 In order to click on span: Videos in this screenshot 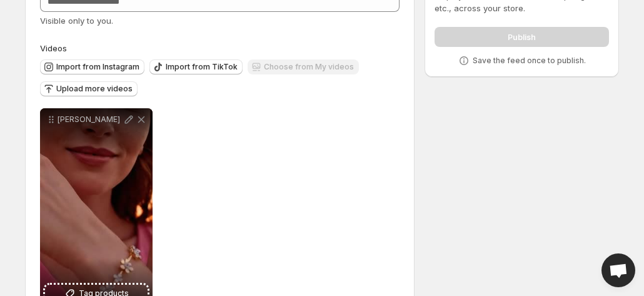, I will do `click(53, 48)`.